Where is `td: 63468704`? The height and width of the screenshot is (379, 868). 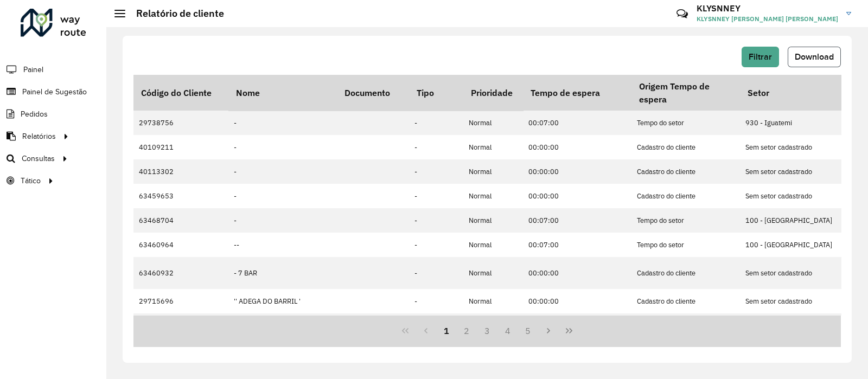 td: 63468704 is located at coordinates (181, 220).